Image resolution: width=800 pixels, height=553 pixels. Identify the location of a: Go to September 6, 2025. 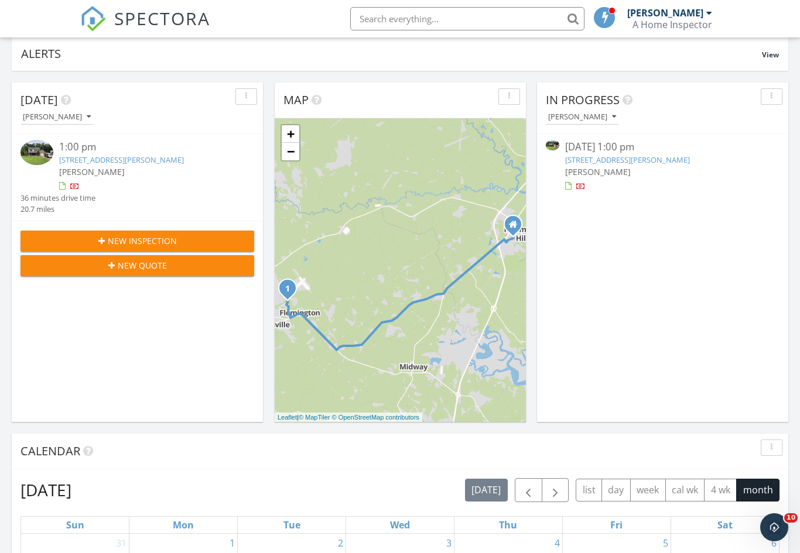
(773, 543).